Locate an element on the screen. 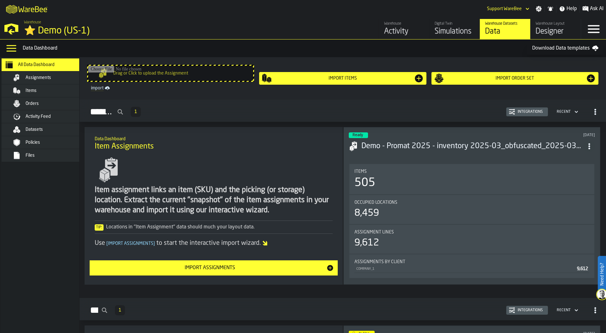 Image resolution: width=606 pixels, height=333 pixels. span: Tip: is located at coordinates (99, 227).